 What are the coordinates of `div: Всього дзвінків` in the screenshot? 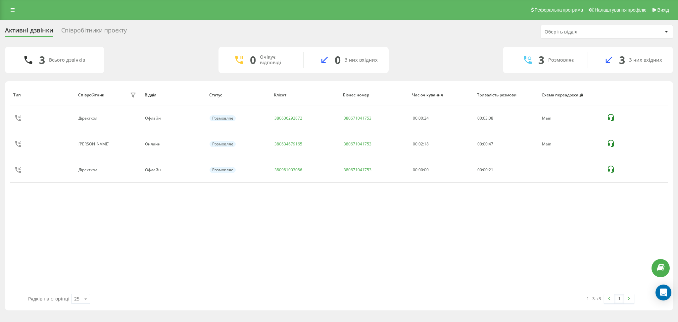 It's located at (67, 60).